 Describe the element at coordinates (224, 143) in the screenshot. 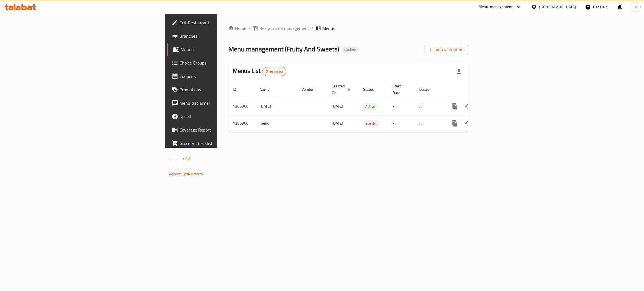

I see `span: Grocery Checklist` at that location.